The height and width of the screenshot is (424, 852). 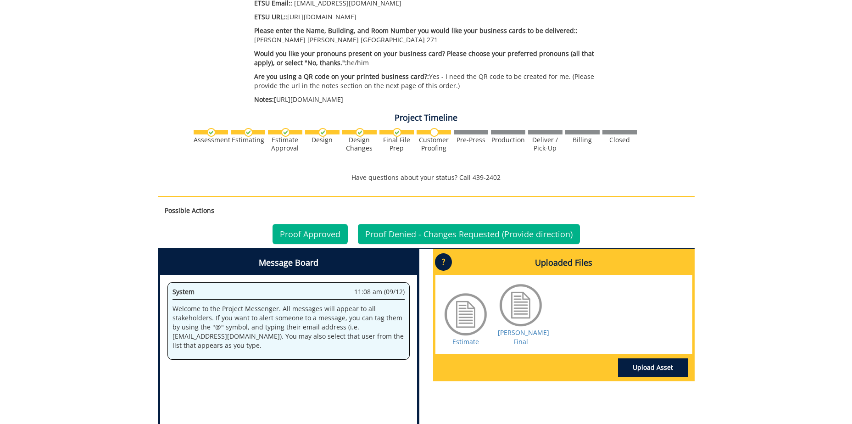 What do you see at coordinates (341, 76) in the screenshot?
I see `span: Are you using a QR code on your printed business card?:` at bounding box center [341, 76].